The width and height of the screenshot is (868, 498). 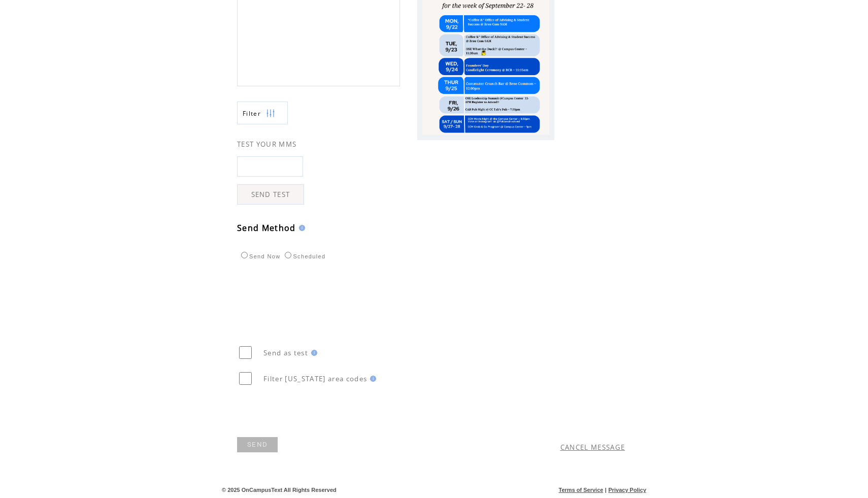 I want to click on a: SEND TEST, so click(x=271, y=194).